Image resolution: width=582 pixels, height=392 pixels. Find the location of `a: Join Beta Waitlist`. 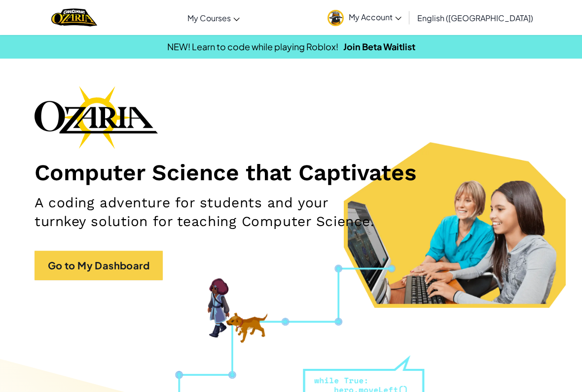

a: Join Beta Waitlist is located at coordinates (379, 46).